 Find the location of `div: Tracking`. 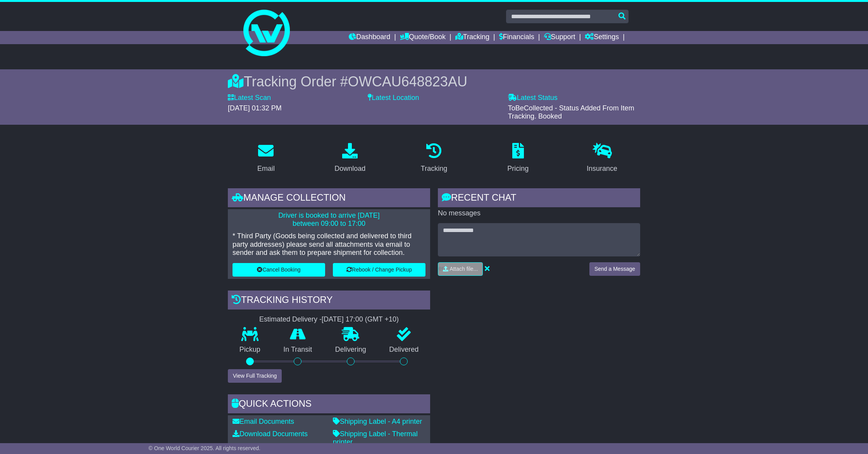

div: Tracking is located at coordinates (434, 169).